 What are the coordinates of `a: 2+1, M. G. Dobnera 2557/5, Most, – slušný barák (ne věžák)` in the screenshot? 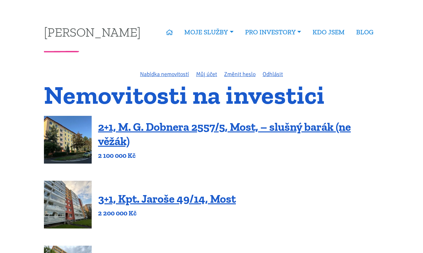 It's located at (225, 134).